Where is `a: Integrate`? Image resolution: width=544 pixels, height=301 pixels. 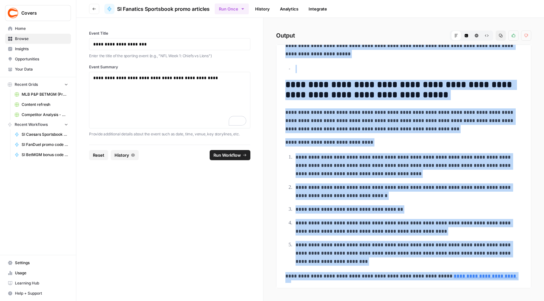 a: Integrate is located at coordinates (318, 9).